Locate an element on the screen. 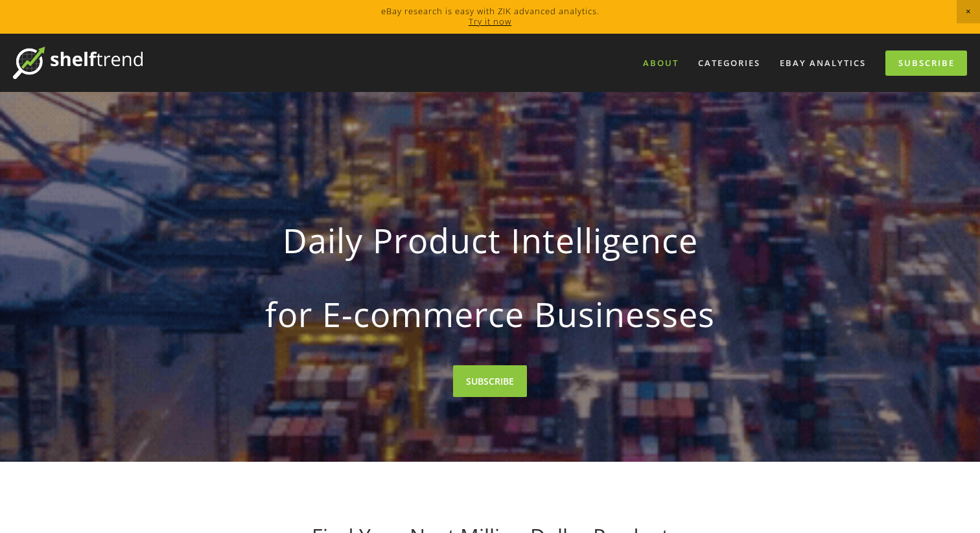 The width and height of the screenshot is (980, 533). a: eBay Analytics is located at coordinates (823, 63).